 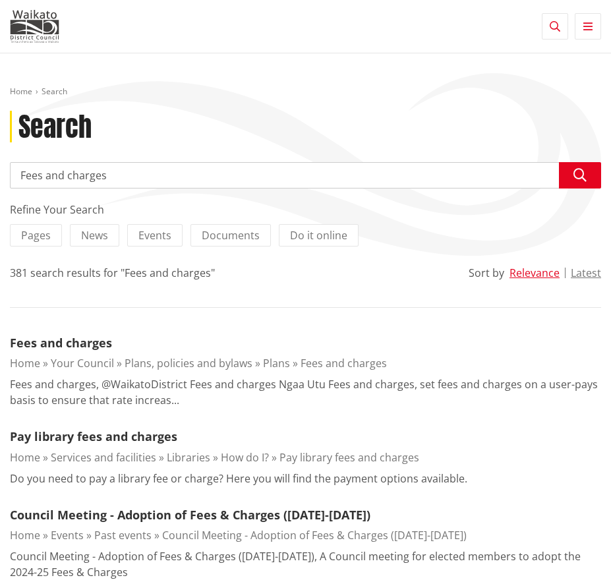 What do you see at coordinates (319, 235) in the screenshot?
I see `span: Do it online` at bounding box center [319, 235].